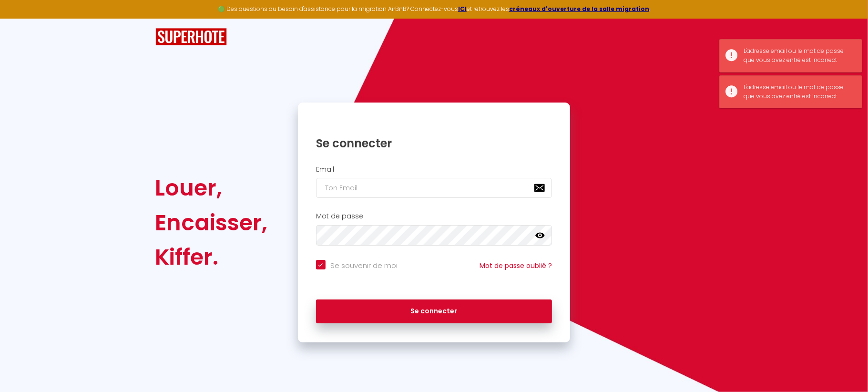 The image size is (868, 392). What do you see at coordinates (191, 37) in the screenshot?
I see `img: SuperHote logo` at bounding box center [191, 37].